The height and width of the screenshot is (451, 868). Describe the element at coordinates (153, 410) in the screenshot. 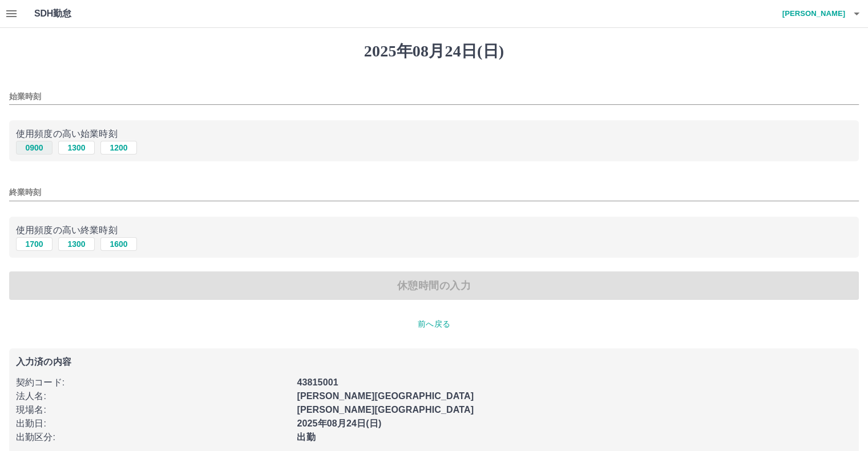

I see `p: 現場名 :` at that location.